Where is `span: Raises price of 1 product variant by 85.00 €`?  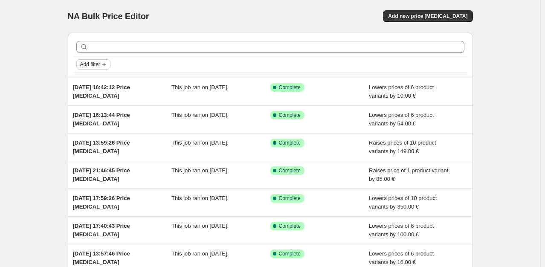 span: Raises price of 1 product variant by 85.00 € is located at coordinates (408, 174).